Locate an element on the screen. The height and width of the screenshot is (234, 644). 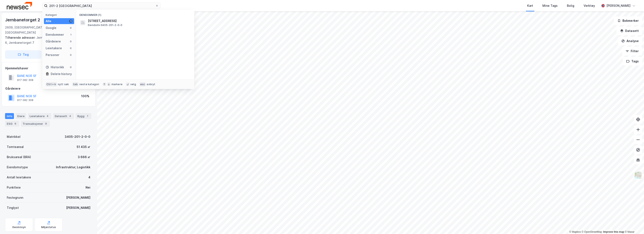
div: Nei is located at coordinates (88, 188).